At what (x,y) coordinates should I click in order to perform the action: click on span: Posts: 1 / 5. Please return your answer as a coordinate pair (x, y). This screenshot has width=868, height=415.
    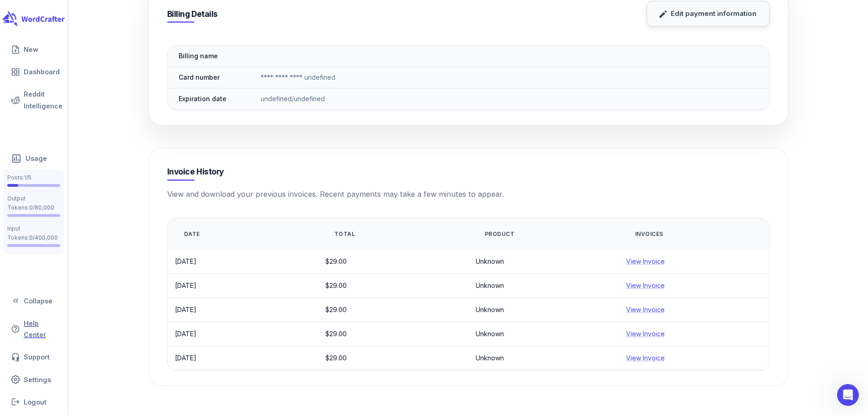
    Looking at the image, I should click on (34, 177).